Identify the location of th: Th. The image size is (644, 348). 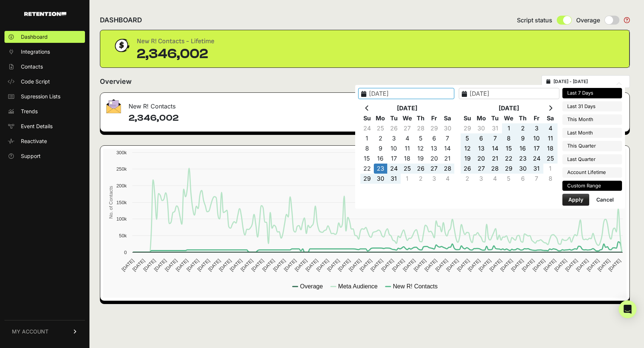
(523, 118).